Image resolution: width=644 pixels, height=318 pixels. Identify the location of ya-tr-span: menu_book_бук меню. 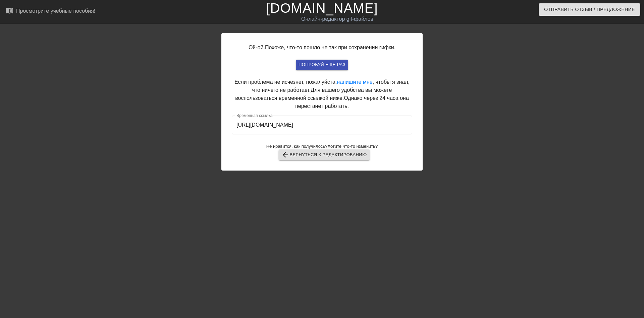
(30, 10).